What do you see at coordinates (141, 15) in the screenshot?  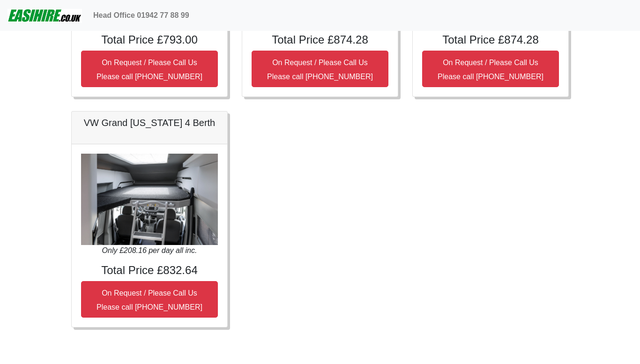 I see `a: Head Office 01942 77 88 99` at bounding box center [141, 15].